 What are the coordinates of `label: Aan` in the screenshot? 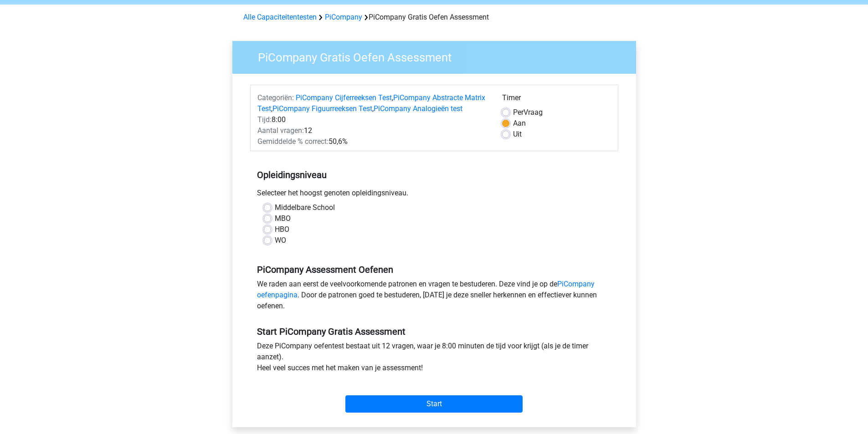 It's located at (520, 123).